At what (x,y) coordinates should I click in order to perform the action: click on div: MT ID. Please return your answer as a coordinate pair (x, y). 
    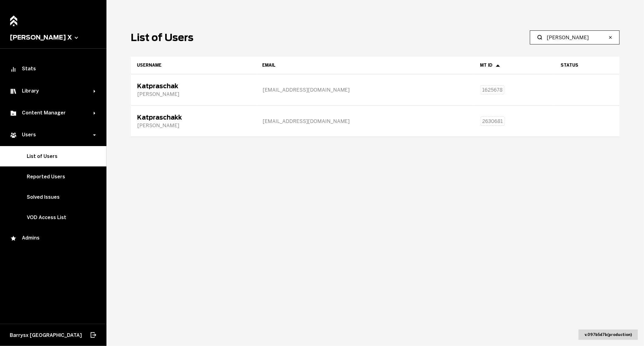
    Looking at the image, I should click on (515, 65).